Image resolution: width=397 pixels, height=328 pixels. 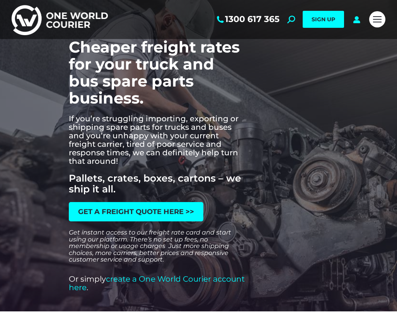 What do you see at coordinates (158, 184) in the screenshot?
I see `h2: Pallets, crates, boxes, cartons – we ship it all.` at bounding box center [158, 184].